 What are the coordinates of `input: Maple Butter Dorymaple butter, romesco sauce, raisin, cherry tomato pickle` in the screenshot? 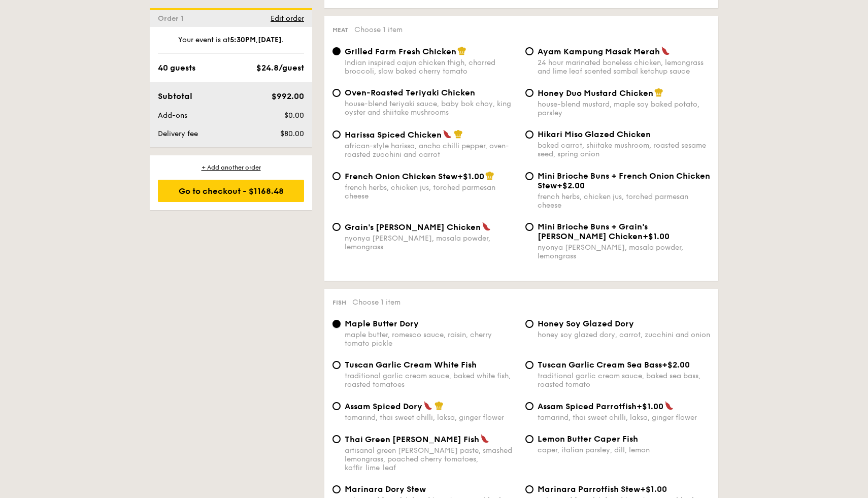 It's located at (336, 324).